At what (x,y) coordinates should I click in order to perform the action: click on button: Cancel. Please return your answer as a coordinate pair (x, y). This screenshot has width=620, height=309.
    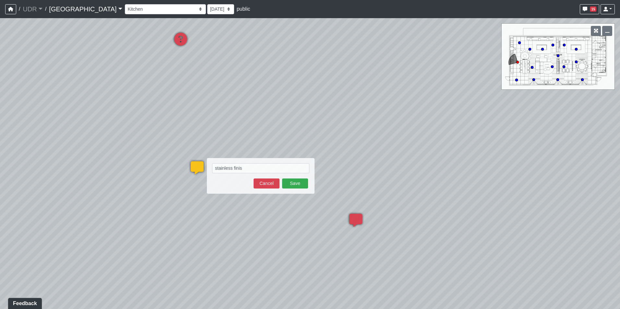
    Looking at the image, I should click on (267, 184).